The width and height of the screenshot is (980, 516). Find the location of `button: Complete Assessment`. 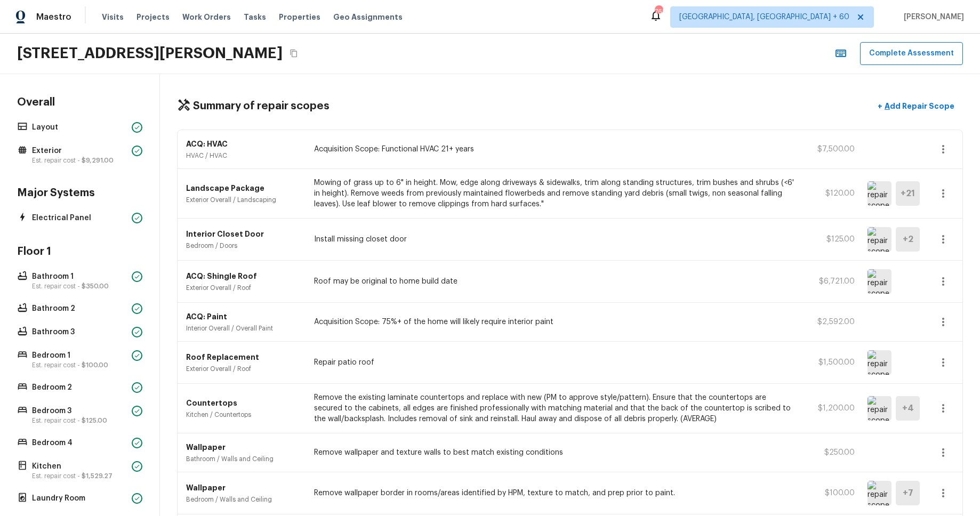

button: Complete Assessment is located at coordinates (911, 54).